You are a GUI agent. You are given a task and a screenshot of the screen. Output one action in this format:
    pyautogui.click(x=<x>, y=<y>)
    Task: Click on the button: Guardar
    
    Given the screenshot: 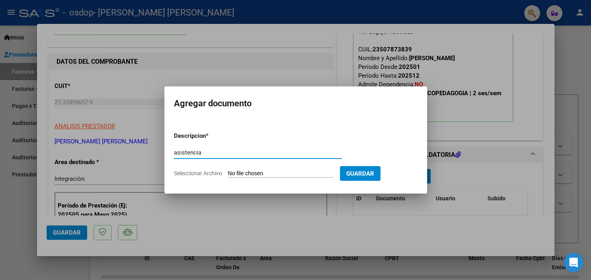 What is the action you would take?
    pyautogui.click(x=360, y=173)
    